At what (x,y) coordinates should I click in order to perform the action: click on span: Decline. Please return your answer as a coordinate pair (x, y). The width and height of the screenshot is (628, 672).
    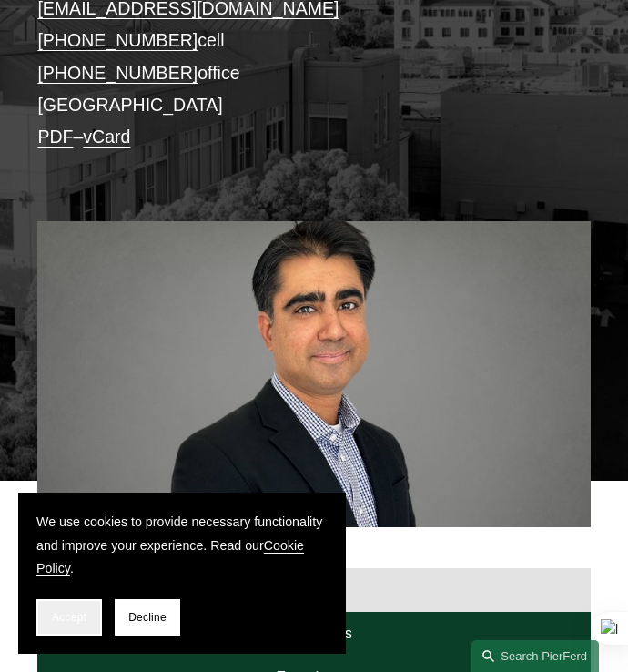
    Looking at the image, I should click on (148, 617).